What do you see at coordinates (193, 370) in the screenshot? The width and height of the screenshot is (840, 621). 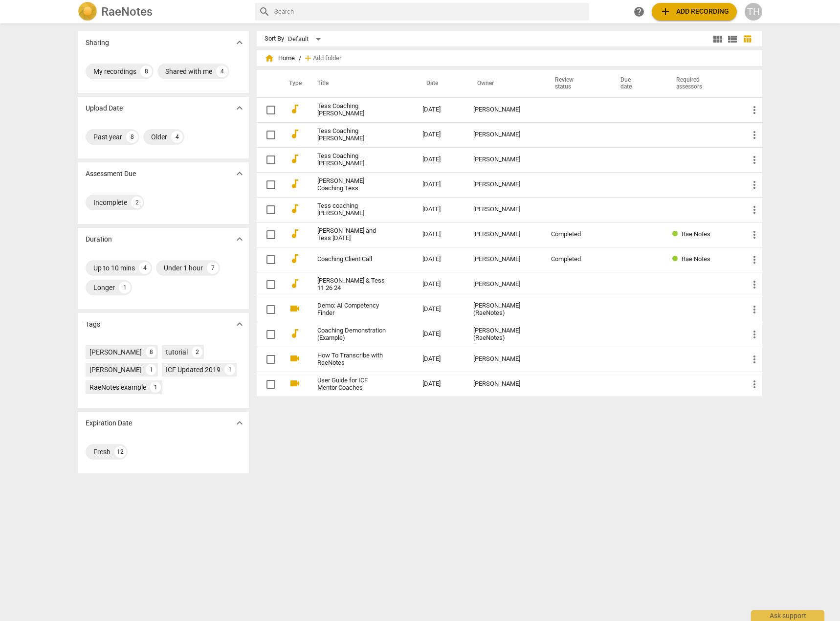 I see `div: ICF Updated 2019` at bounding box center [193, 370].